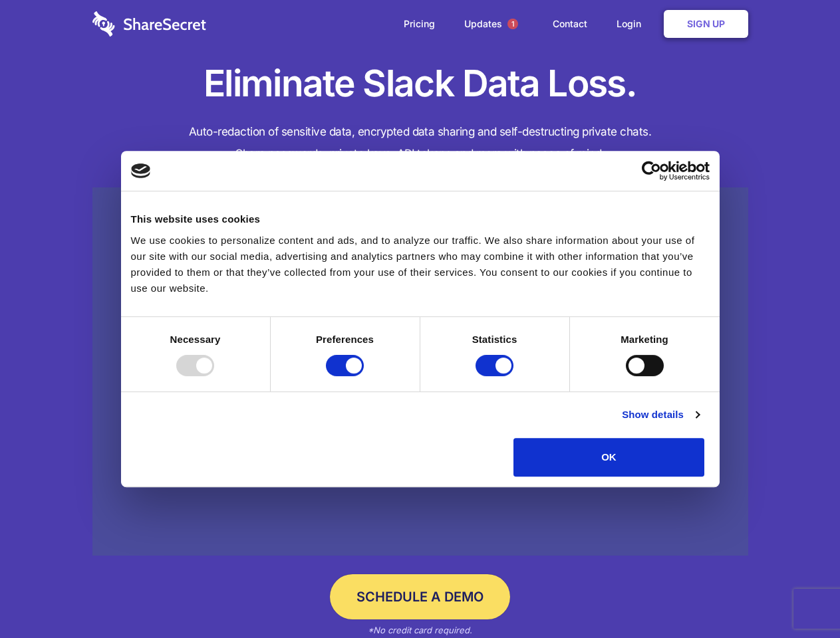 The height and width of the screenshot is (638, 840). What do you see at coordinates (632, 24) in the screenshot?
I see `a: Login` at bounding box center [632, 24].